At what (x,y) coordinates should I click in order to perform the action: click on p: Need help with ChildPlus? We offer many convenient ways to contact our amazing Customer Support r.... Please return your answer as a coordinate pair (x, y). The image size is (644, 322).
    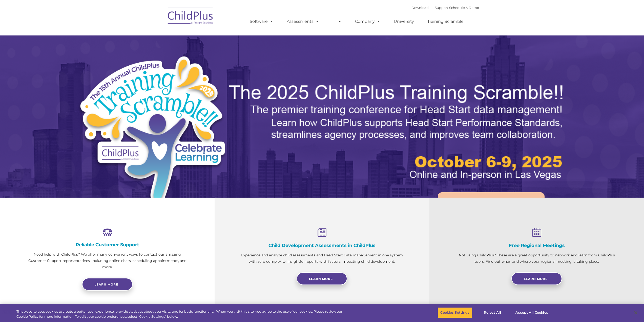
    Looking at the image, I should click on (107, 261).